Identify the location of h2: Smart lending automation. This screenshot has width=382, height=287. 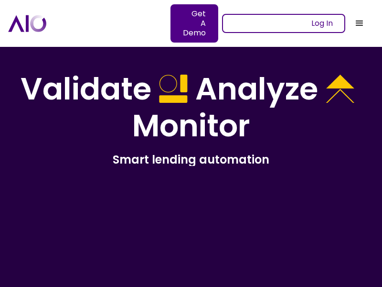
(191, 159).